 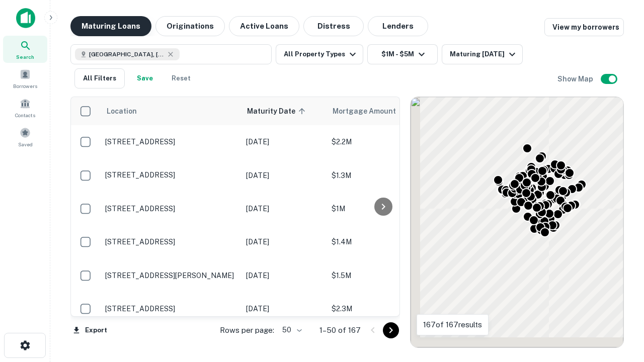 I want to click on p: $1M, so click(x=381, y=209).